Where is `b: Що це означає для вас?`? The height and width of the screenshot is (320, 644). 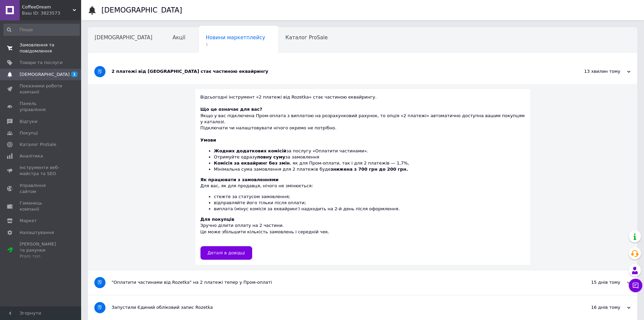 b: Що це означає для вас? is located at coordinates (231, 109).